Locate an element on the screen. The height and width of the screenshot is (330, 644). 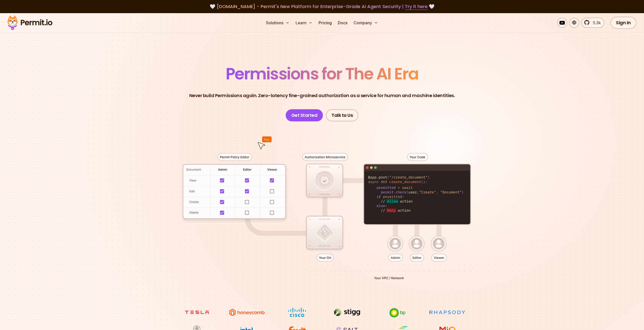
span: Permissions for The AI Era is located at coordinates (322, 74).